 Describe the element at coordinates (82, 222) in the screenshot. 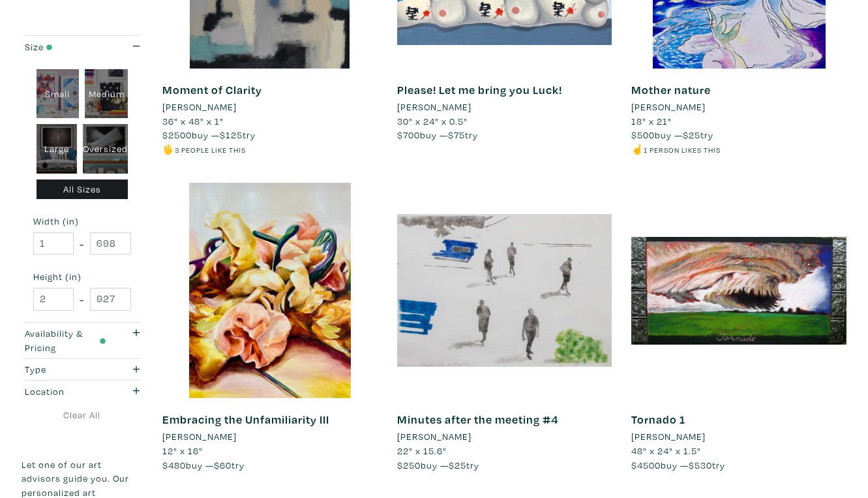

I see `small: Width (in)` at that location.